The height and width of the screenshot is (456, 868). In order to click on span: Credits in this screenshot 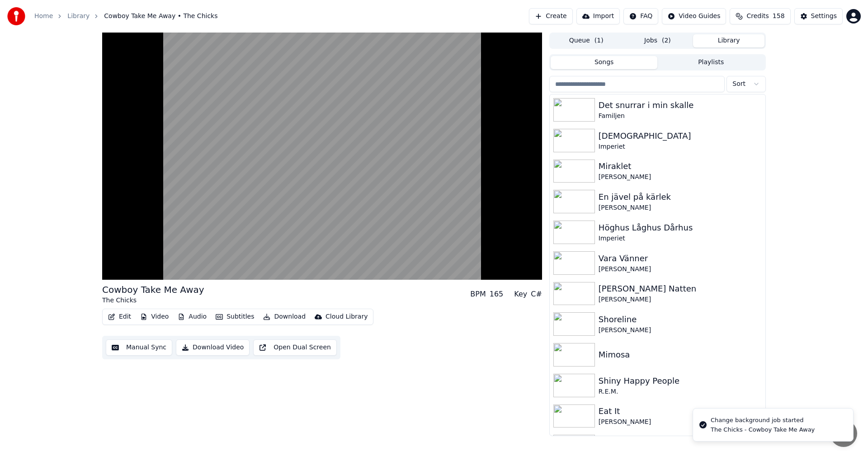, I will do `click(757, 17)`.